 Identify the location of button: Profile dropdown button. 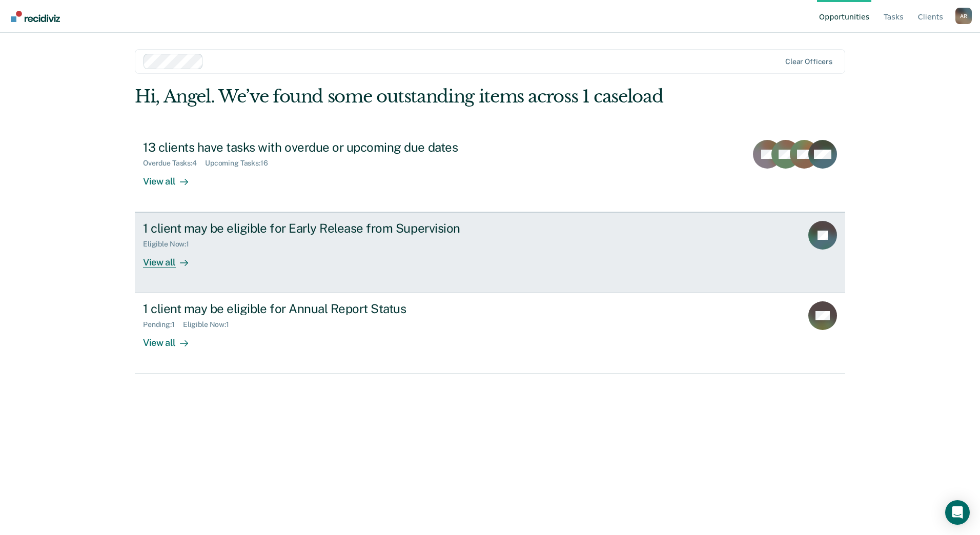
(964, 16).